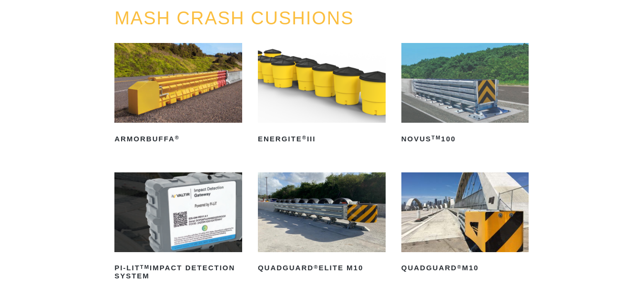 The width and height of the screenshot is (644, 308). What do you see at coordinates (179, 95) in the screenshot?
I see `a: ArmorBuffa®` at bounding box center [179, 95].